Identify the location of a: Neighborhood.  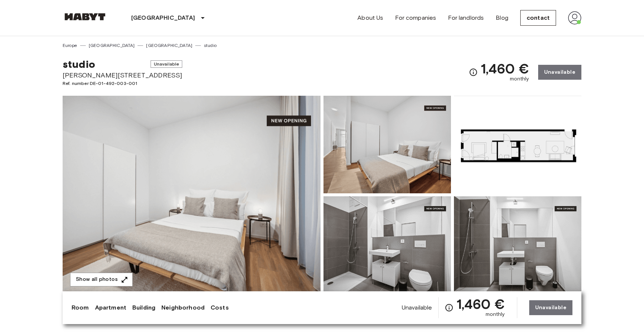
(183, 307).